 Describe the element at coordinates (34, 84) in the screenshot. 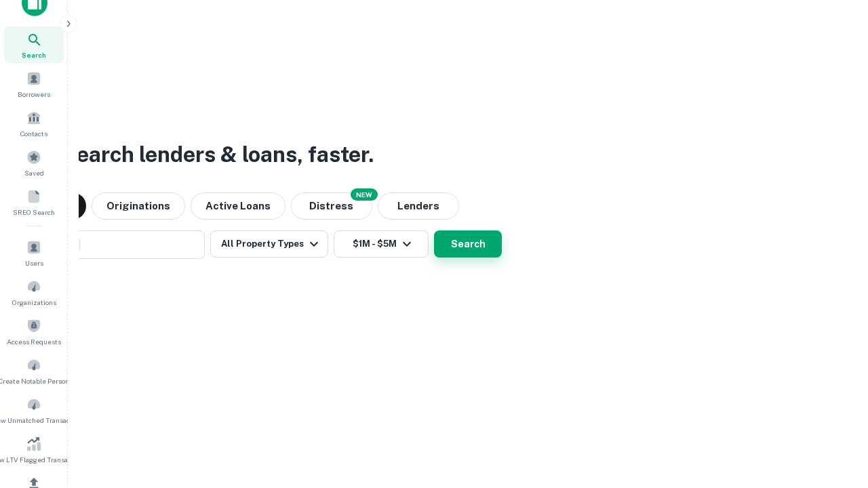

I see `div: Borrowers` at that location.